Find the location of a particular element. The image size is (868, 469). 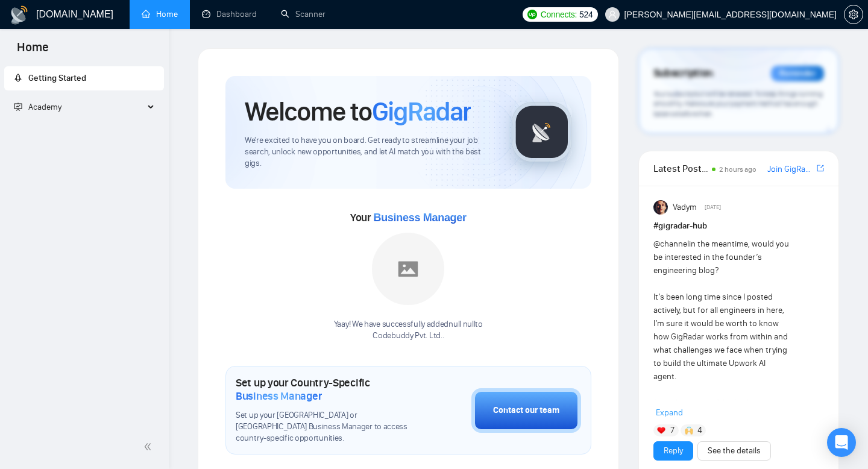

span: Subscription is located at coordinates (683, 74).